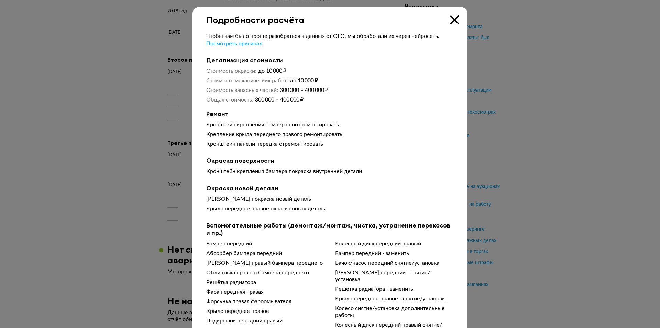 This screenshot has height=328, width=660. I want to click on div: Кронштейн крепления бампера поотремонтировать, so click(330, 124).